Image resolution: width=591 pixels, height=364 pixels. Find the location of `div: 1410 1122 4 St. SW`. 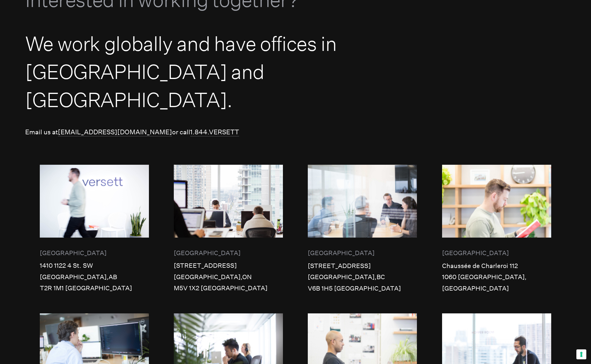

div: 1410 1122 4 St. SW is located at coordinates (94, 266).